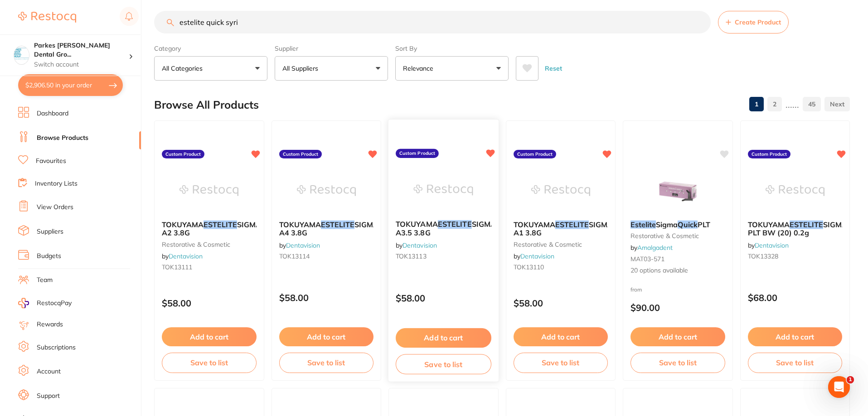 This screenshot has height=416, width=868. I want to click on input: Search Products, so click(433, 22).